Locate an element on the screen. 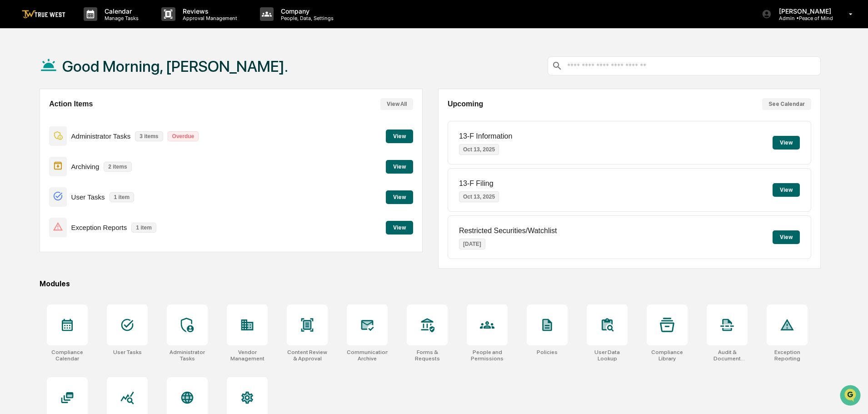  p: 13-F Filing is located at coordinates (479, 183).